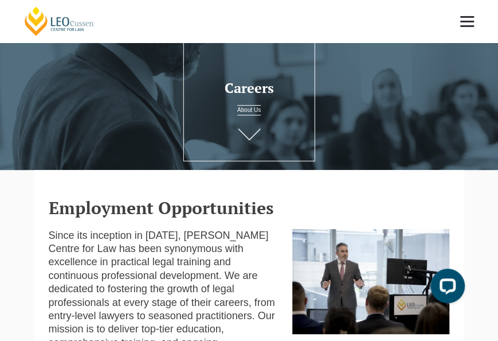 The height and width of the screenshot is (341, 498). I want to click on h1: Careers, so click(249, 88).